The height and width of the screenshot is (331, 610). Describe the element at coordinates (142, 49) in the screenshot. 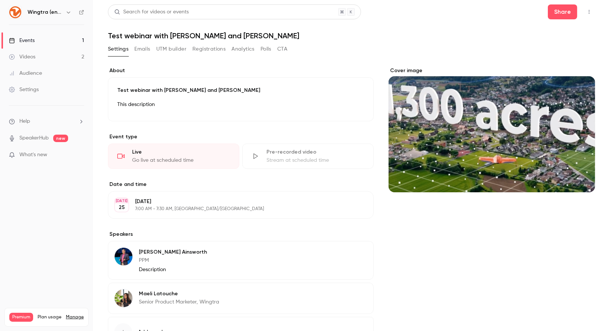

I see `button: Emails` at that location.